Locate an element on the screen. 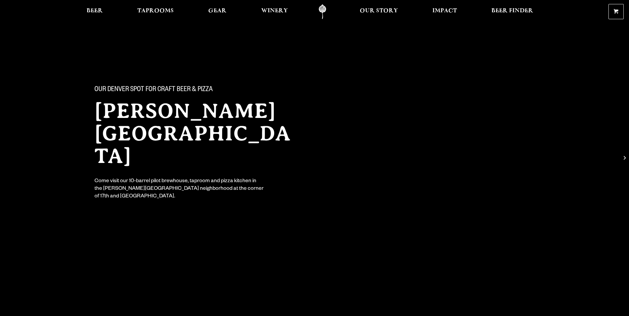 Image resolution: width=629 pixels, height=316 pixels. a: Winery is located at coordinates (275, 12).